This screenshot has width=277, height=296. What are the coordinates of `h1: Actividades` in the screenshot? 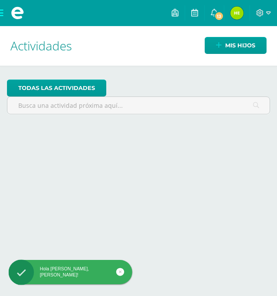 It's located at (138, 46).